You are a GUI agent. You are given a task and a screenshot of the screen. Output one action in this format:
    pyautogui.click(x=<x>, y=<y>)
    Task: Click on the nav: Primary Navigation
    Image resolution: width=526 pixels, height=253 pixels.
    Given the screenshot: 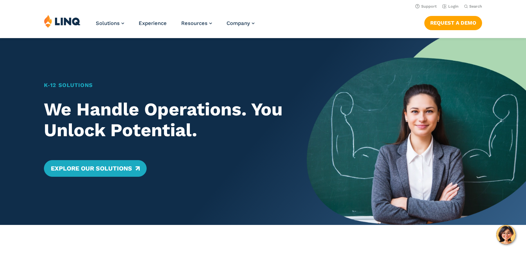 What is the action you would take?
    pyautogui.click(x=175, y=26)
    